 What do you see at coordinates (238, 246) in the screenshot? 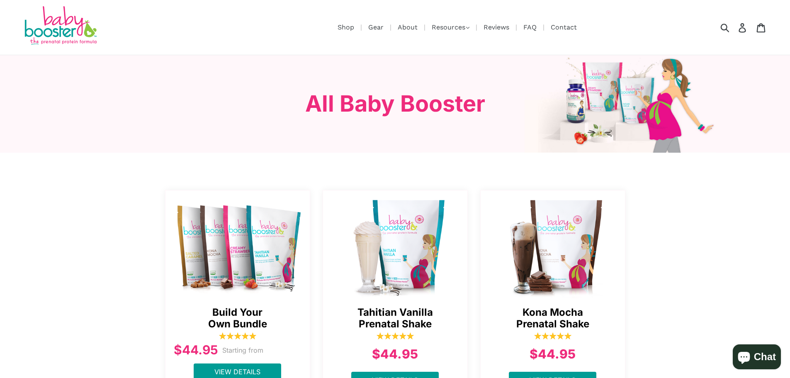
I see `img: all_shakes-1644369424251_1200x.png` at bounding box center [238, 246].